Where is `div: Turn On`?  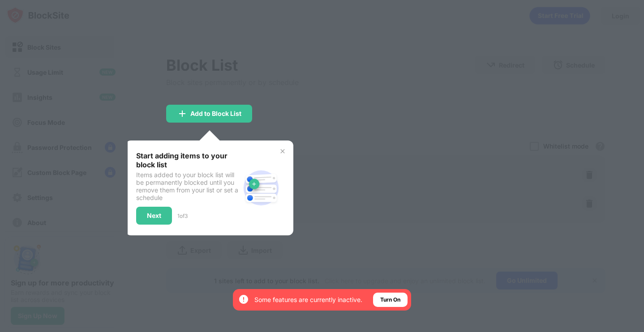
div: Turn On is located at coordinates (390, 300).